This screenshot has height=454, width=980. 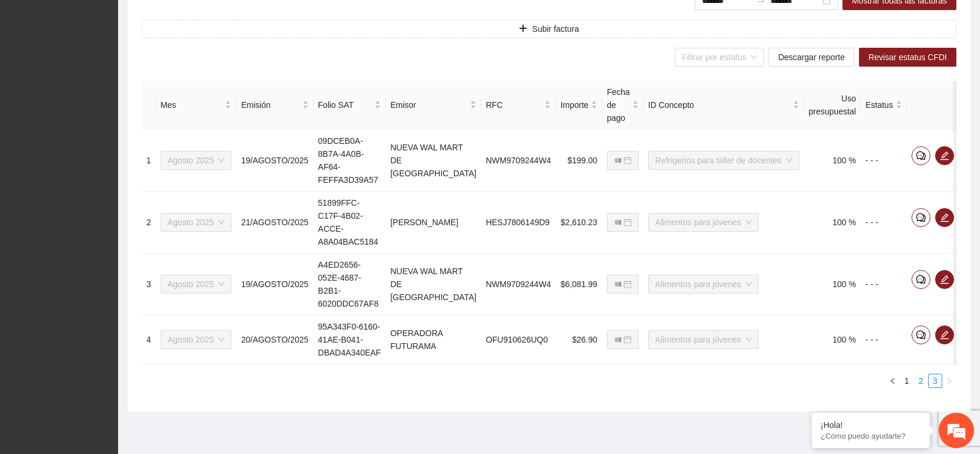 I want to click on div: Chatee con nosotros ahora, so click(x=130, y=68).